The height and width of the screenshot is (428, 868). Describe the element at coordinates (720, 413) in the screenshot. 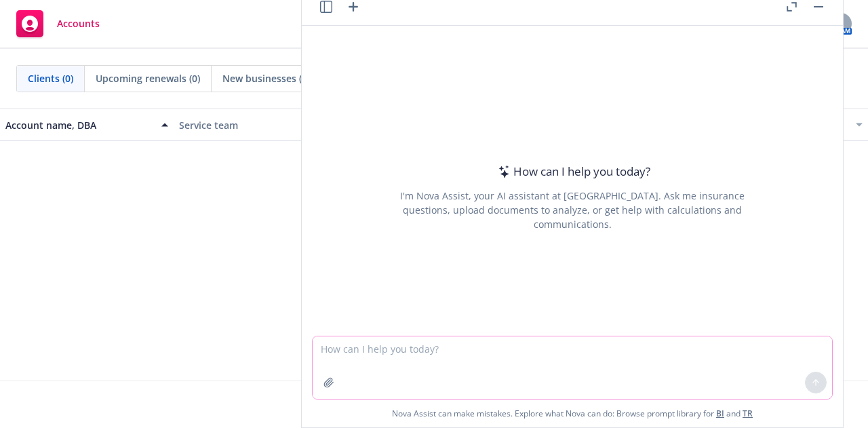

I see `a: BI` at that location.